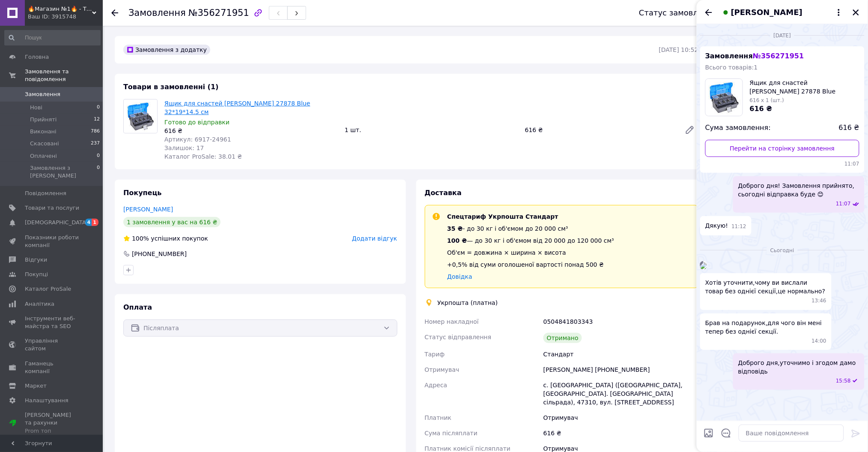 The width and height of the screenshot is (868, 452). What do you see at coordinates (468, 448) in the screenshot?
I see `span: Платник комісії післяплати` at bounding box center [468, 448].